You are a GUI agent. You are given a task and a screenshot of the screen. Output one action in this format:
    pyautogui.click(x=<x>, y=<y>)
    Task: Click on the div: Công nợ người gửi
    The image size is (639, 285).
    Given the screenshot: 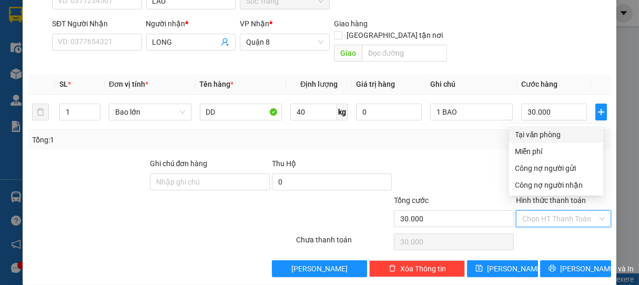 What is the action you would take?
    pyautogui.click(x=556, y=168)
    